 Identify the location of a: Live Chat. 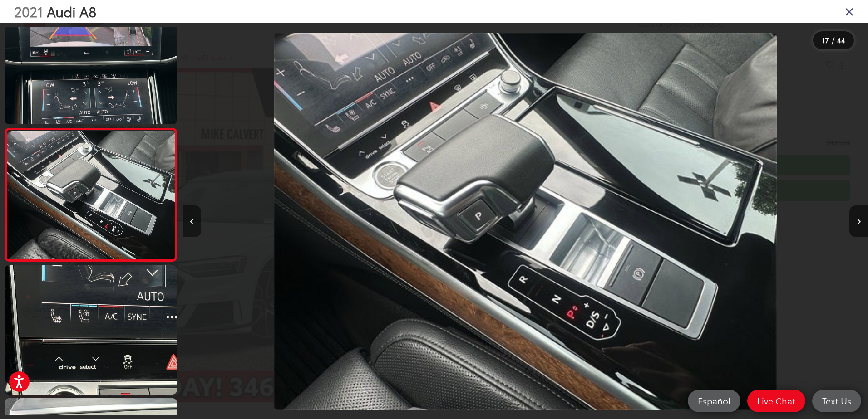
(776, 401).